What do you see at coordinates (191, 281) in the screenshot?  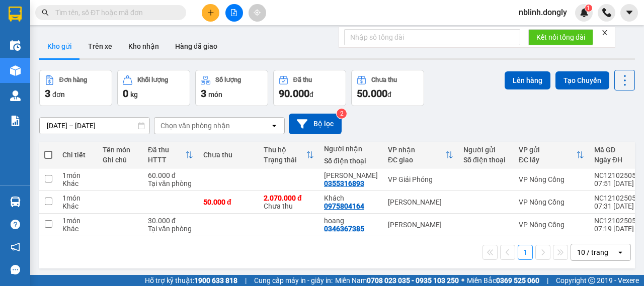 I see `span: Hỗ trợ kỹ thuật:` at bounding box center [191, 281].